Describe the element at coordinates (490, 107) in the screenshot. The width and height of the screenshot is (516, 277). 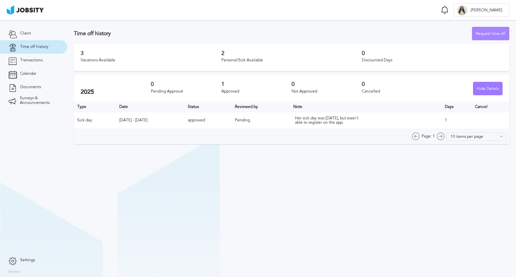
I see `th: Cancel` at that location.